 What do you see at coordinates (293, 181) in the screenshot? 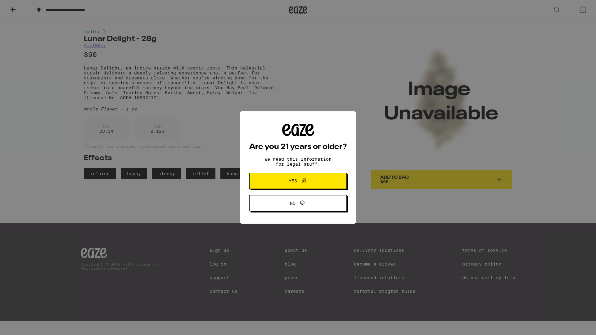
I see `span: Yes` at bounding box center [293, 181].